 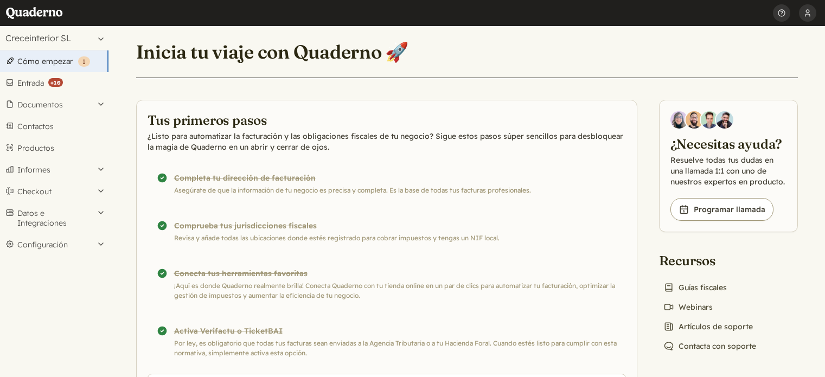 I want to click on h2: Recursos, so click(x=709, y=260).